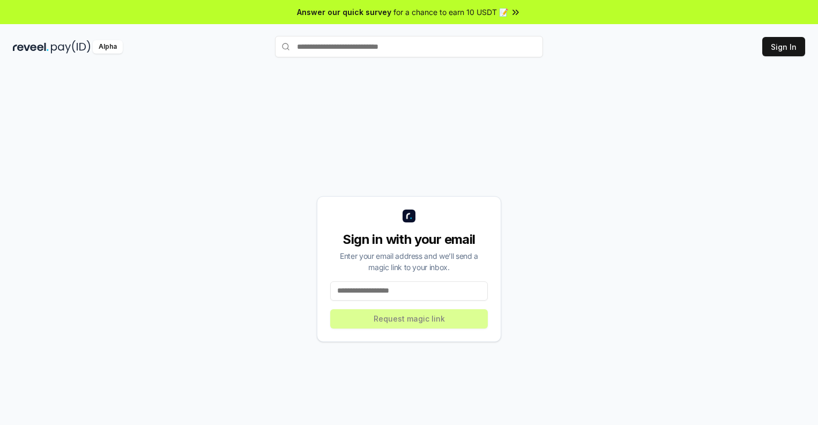 The height and width of the screenshot is (425, 818). What do you see at coordinates (451, 12) in the screenshot?
I see `span: for a chance to earn 10 USDT 📝` at bounding box center [451, 12].